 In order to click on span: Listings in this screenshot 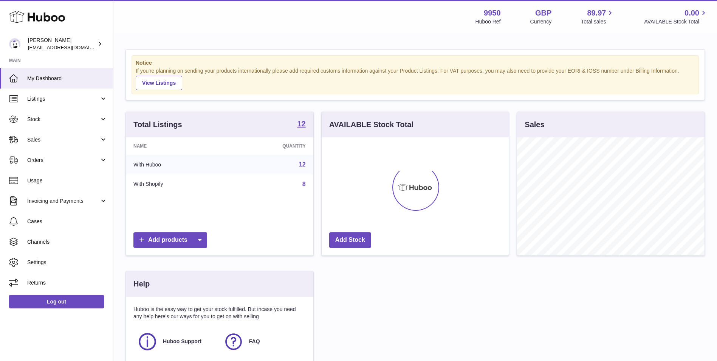, I will do `click(63, 99)`.